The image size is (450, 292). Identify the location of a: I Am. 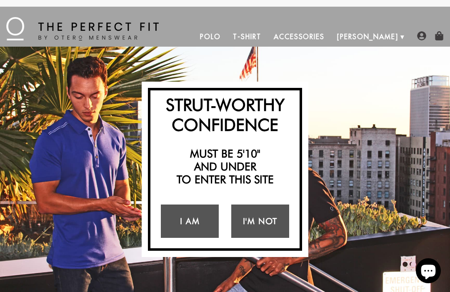
(190, 221).